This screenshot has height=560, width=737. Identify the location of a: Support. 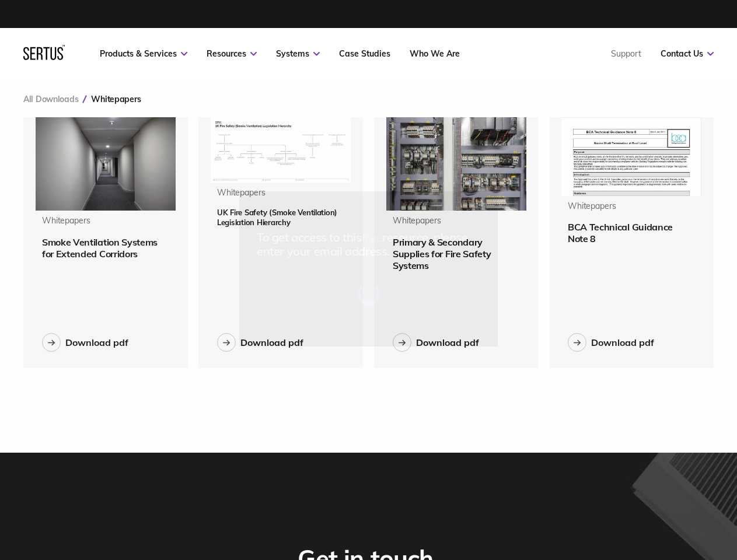
(626, 54).